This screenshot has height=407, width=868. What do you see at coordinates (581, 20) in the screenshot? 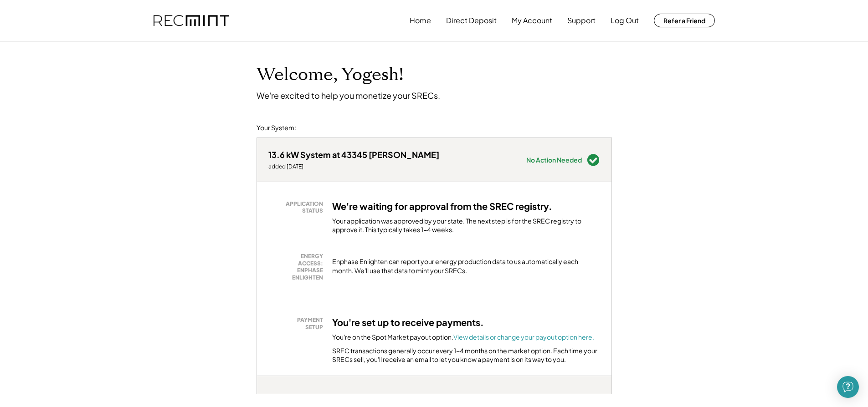
I see `button: Support` at bounding box center [581, 20].